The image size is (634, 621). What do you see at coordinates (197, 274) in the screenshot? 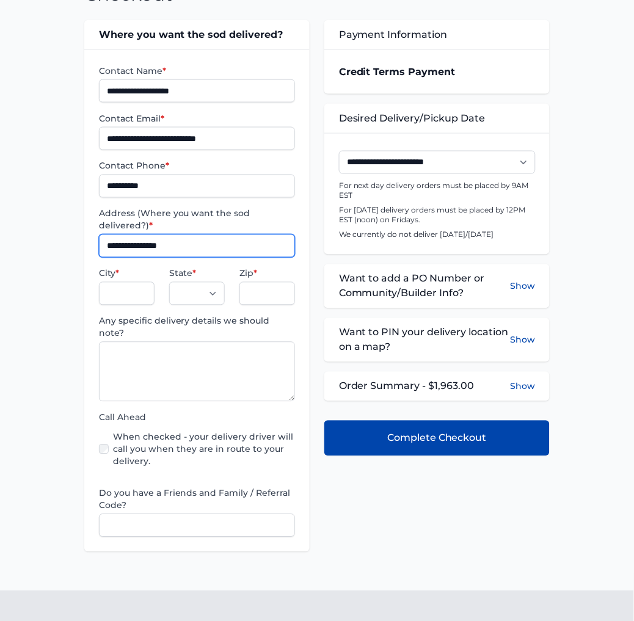
I see `label: State` at bounding box center [197, 274].